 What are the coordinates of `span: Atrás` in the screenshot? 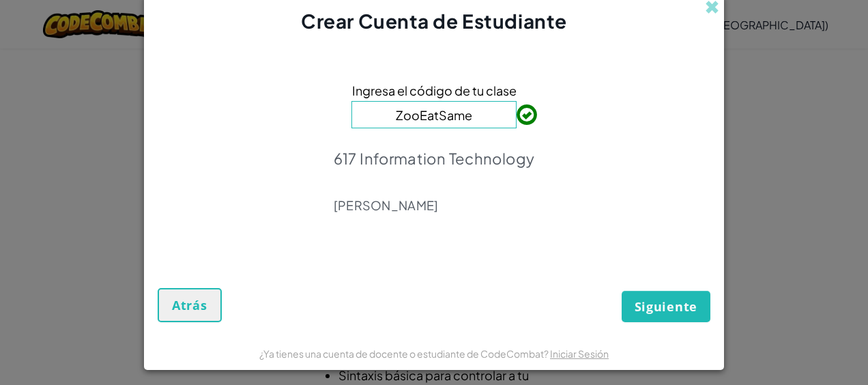 It's located at (190, 305).